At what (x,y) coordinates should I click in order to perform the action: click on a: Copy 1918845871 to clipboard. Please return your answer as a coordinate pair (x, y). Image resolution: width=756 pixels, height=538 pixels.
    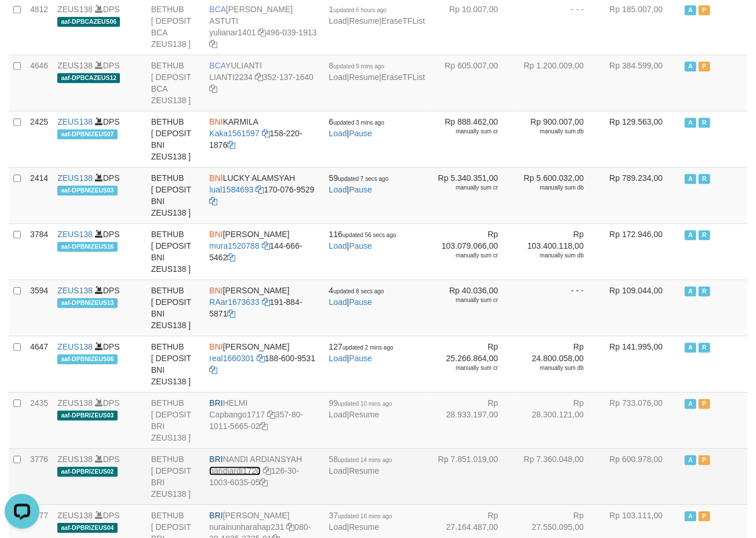
    Looking at the image, I should click on (232, 314).